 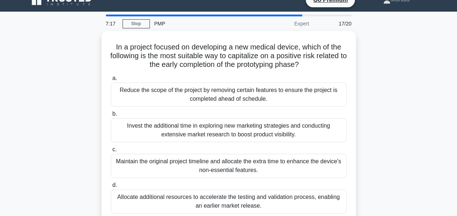 What do you see at coordinates (115, 149) in the screenshot?
I see `span: c.` at bounding box center [115, 149].